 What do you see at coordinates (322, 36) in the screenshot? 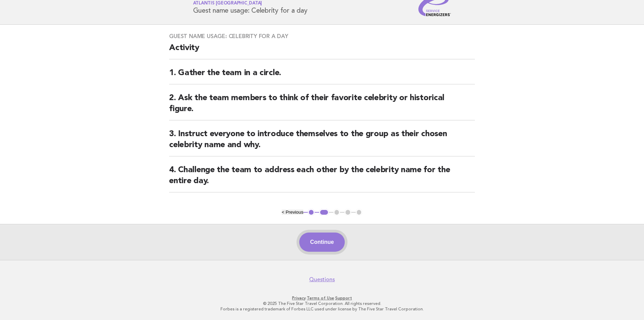
I see `h3: Guest name usage: Celebrity for a day` at bounding box center [322, 36].